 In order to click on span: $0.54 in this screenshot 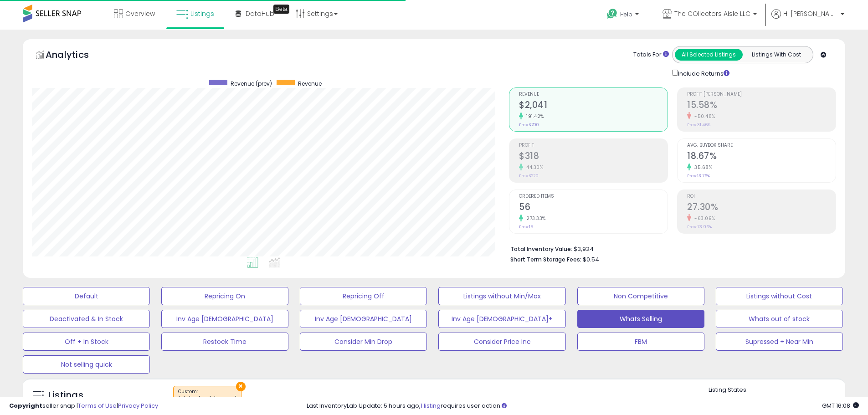, I will do `click(591, 259)`.